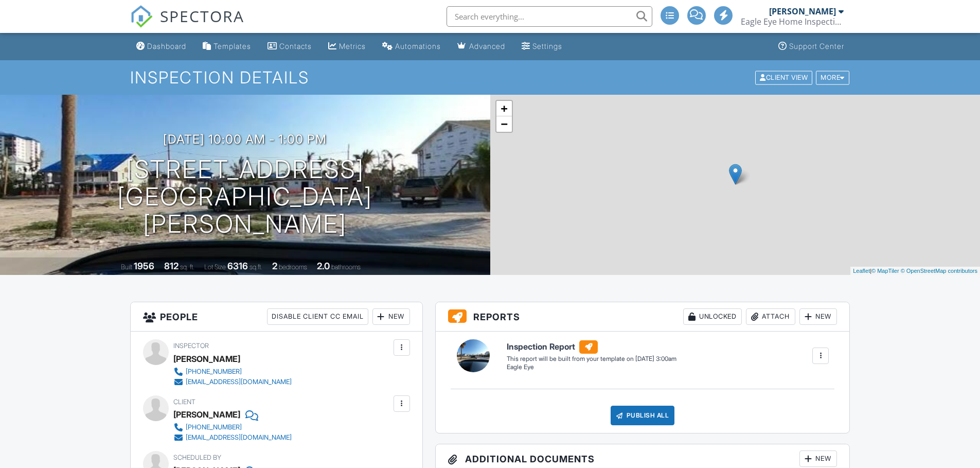 This screenshot has width=980, height=468. What do you see at coordinates (885, 271) in the screenshot?
I see `a: © MapTiler` at bounding box center [885, 271].